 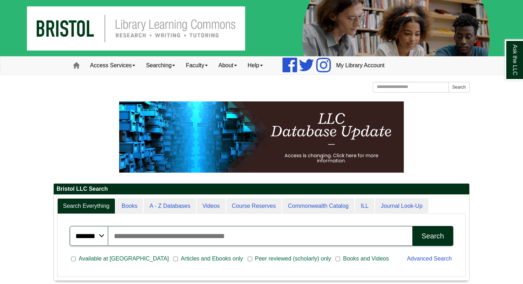 I want to click on a: ILL, so click(x=365, y=206).